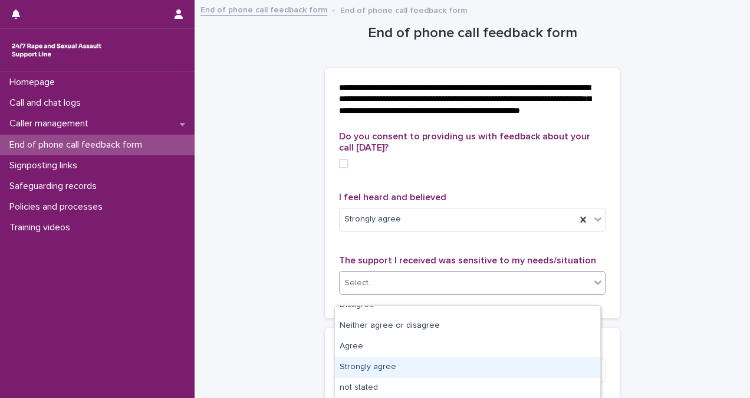 The height and width of the screenshot is (398, 750). What do you see at coordinates (468, 326) in the screenshot?
I see `div: Neither agree or disagree` at bounding box center [468, 326].